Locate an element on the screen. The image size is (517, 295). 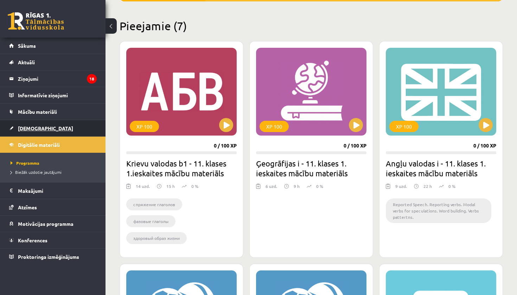
a: Proktoringa izmēģinājums is located at coordinates (53, 257).